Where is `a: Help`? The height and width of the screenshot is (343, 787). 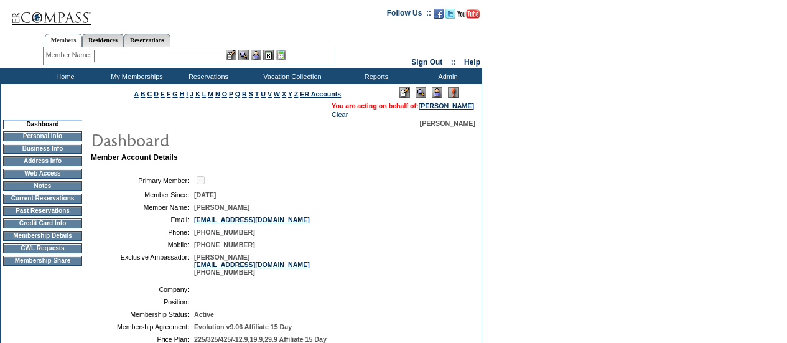
a: Help is located at coordinates (472, 62).